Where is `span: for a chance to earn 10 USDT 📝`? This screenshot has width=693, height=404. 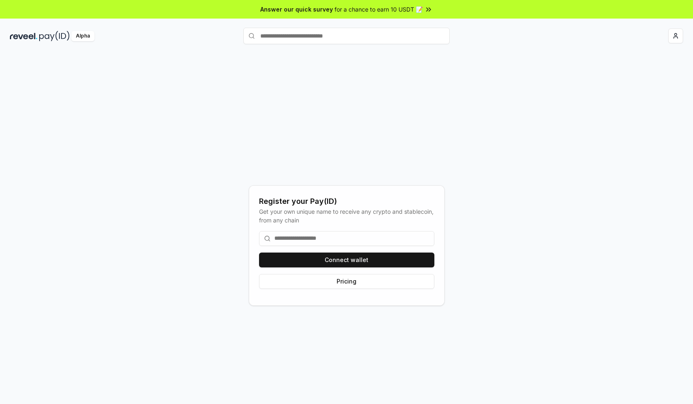 span: for a chance to earn 10 USDT 📝 is located at coordinates (378, 9).